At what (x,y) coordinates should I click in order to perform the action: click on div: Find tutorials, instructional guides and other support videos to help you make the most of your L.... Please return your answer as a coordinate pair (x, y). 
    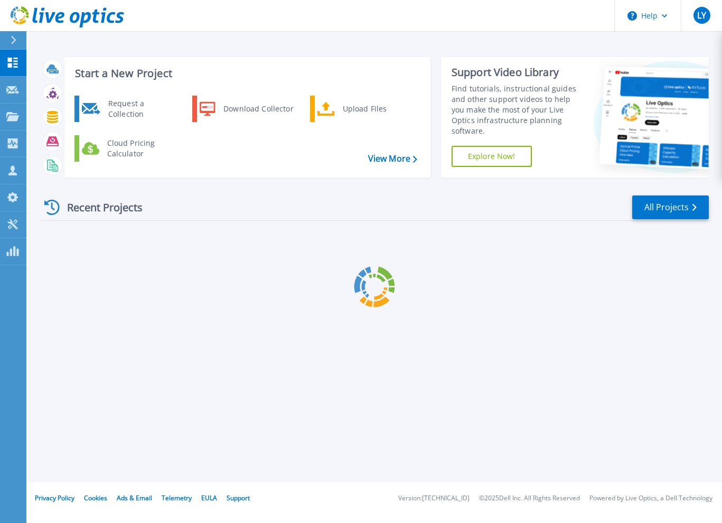
    Looking at the image, I should click on (518, 110).